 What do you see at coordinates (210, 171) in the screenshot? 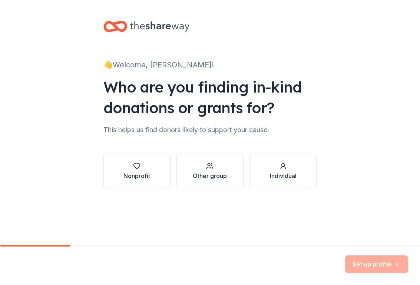
I see `button: Other group` at bounding box center [210, 171].